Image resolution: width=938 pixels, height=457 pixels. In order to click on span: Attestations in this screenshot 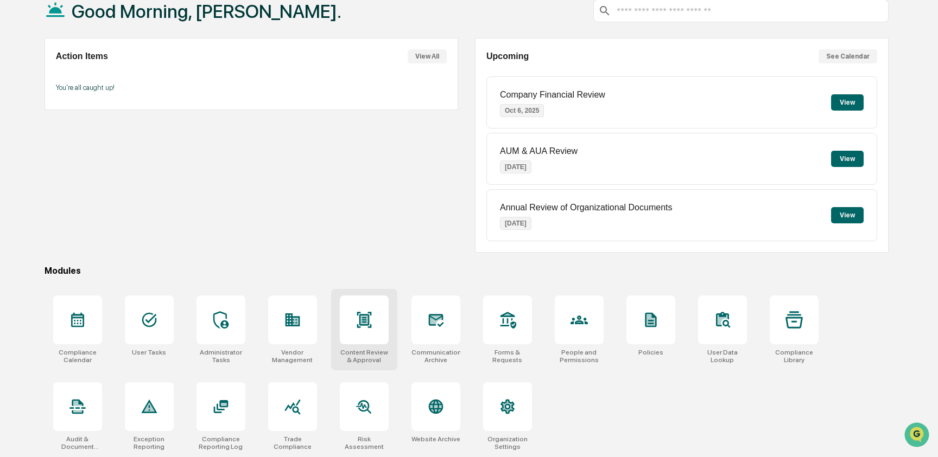, I will do `click(112, 142)`.